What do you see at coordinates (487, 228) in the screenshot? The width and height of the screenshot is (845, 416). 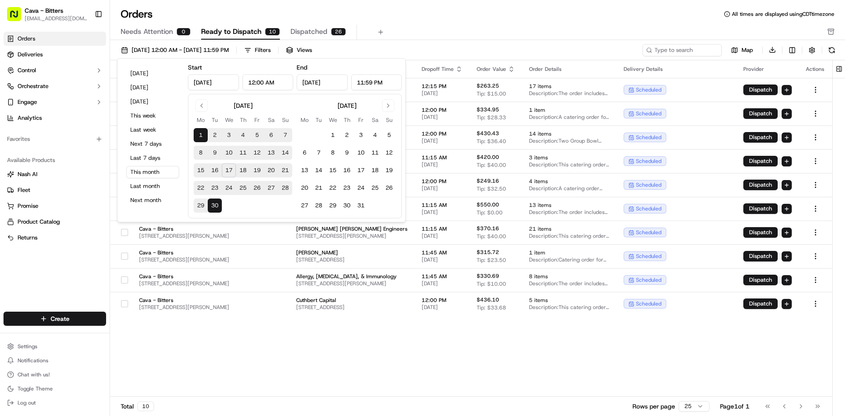 I see `span: $370.16` at bounding box center [487, 228].